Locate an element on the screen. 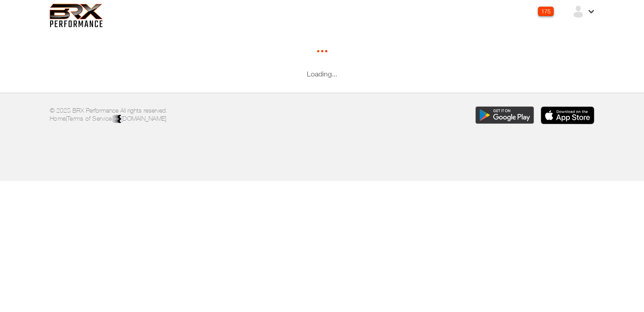 Image resolution: width=644 pixels, height=312 pixels. a: Terms of Service is located at coordinates (90, 118).